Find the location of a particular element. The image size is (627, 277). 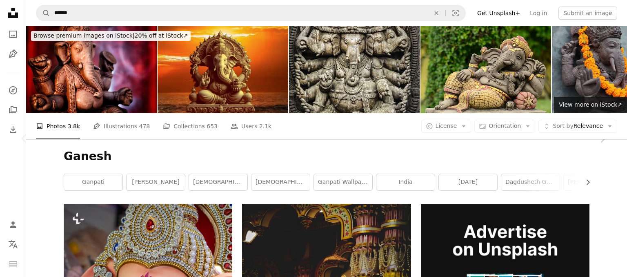

span: 20% off at iStock ↗ is located at coordinates (111, 36).